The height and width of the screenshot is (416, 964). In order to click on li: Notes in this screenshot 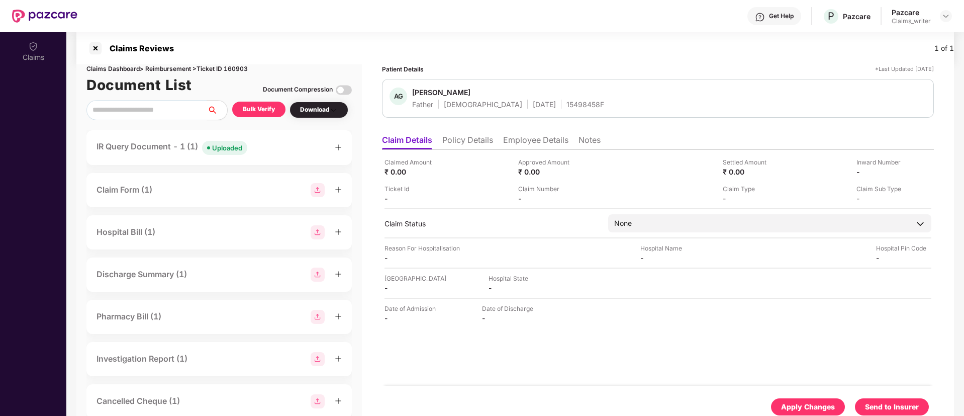, I will do `click(589, 142)`.